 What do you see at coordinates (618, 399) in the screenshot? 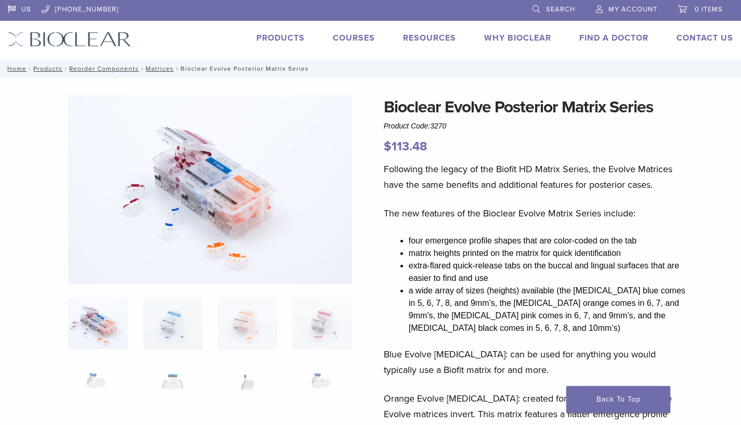
I see `a: Back To Top` at bounding box center [618, 399].